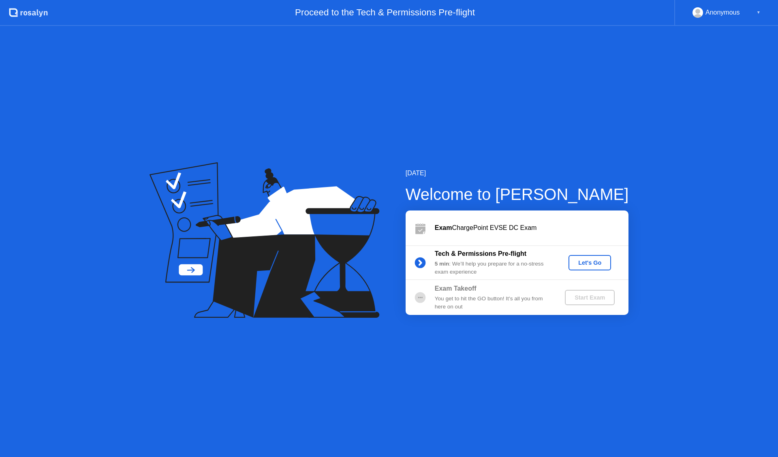 The image size is (778, 457). What do you see at coordinates (442, 264) in the screenshot?
I see `b: 5 min` at bounding box center [442, 264].